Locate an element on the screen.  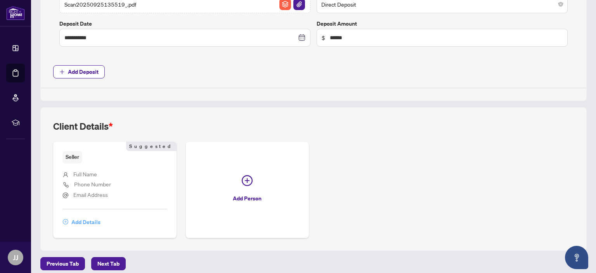
label: Deposit Amount is located at coordinates (442, 24).